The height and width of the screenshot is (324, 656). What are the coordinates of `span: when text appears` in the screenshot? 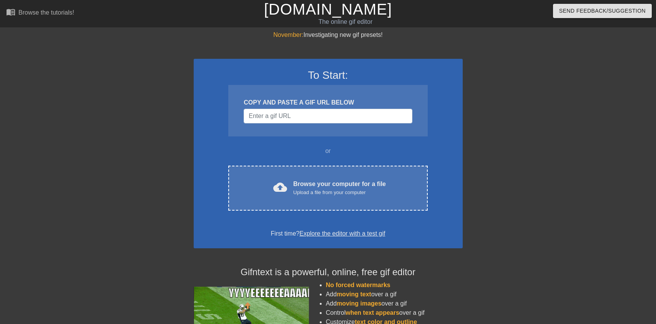 It's located at (372, 312).